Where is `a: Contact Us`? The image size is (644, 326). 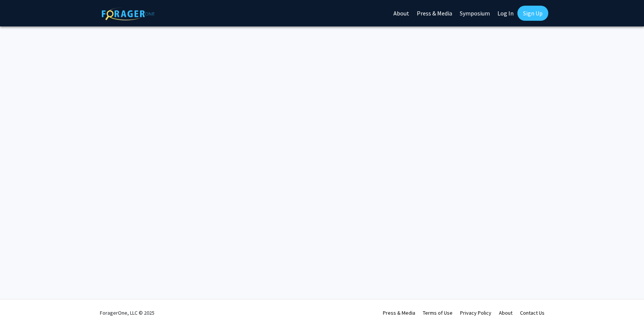 a: Contact Us is located at coordinates (532, 313).